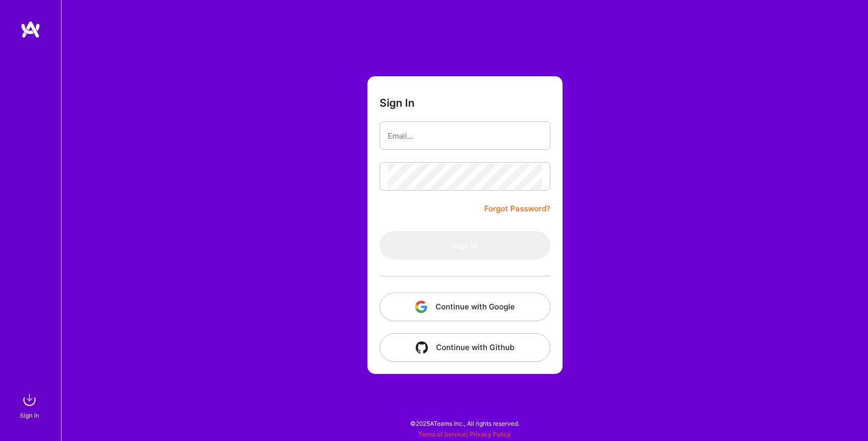 This screenshot has width=868, height=441. Describe the element at coordinates (465, 348) in the screenshot. I see `button: Continue with Github` at that location.